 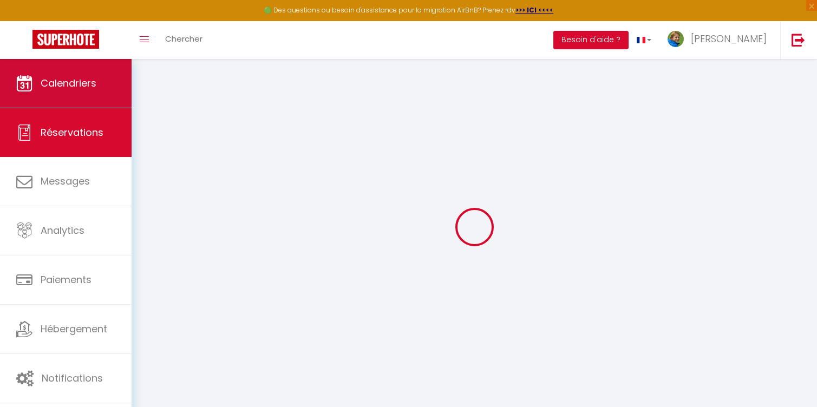 What do you see at coordinates (74, 329) in the screenshot?
I see `span: Hébergement` at bounding box center [74, 329].